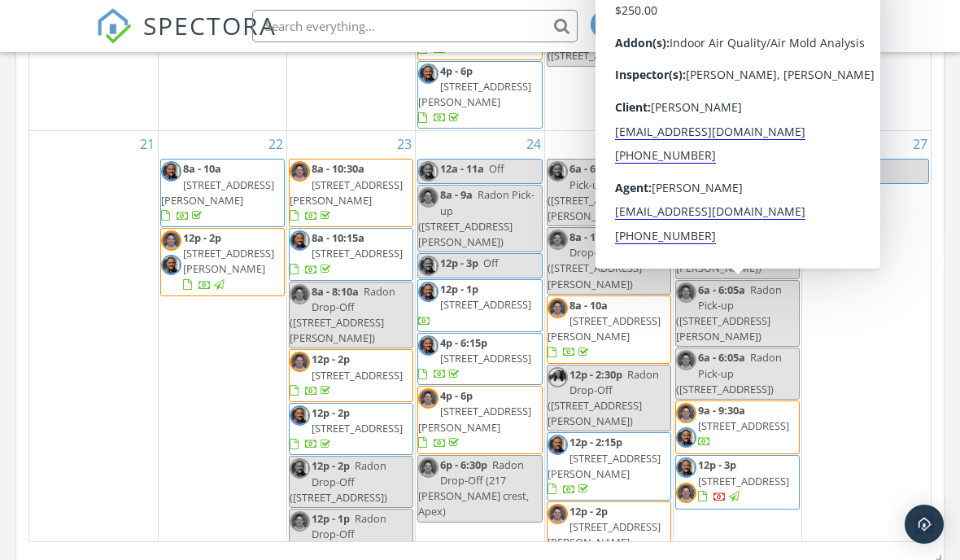 Image resolution: width=960 pixels, height=560 pixels. I want to click on a: Go to September 22, 2025, so click(276, 144).